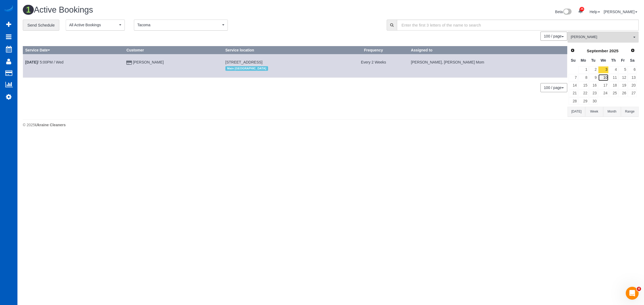 The image size is (644, 305). Describe the element at coordinates (95, 25) in the screenshot. I see `button: All Active Bookings` at that location.